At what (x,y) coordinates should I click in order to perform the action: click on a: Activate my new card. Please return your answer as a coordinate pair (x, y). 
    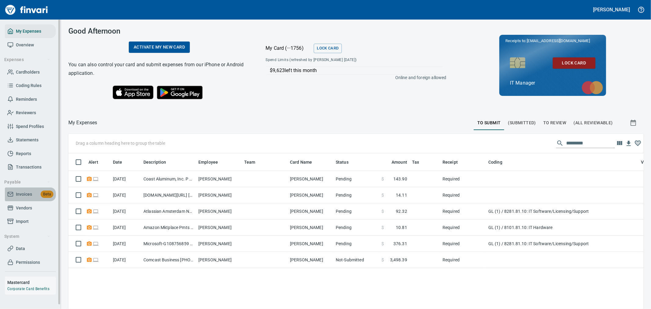
    Looking at the image, I should click on (159, 47).